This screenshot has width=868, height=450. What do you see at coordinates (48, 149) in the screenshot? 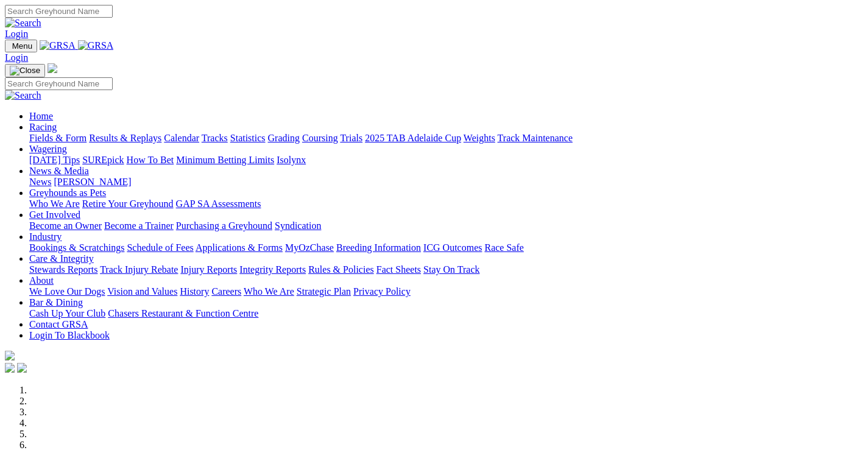
I see `a: Wagering` at bounding box center [48, 149].